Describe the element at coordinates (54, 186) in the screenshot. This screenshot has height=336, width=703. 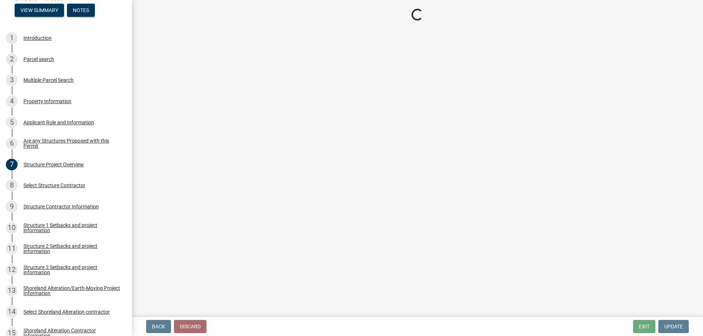
I see `div: Select Structure Contractor` at that location.